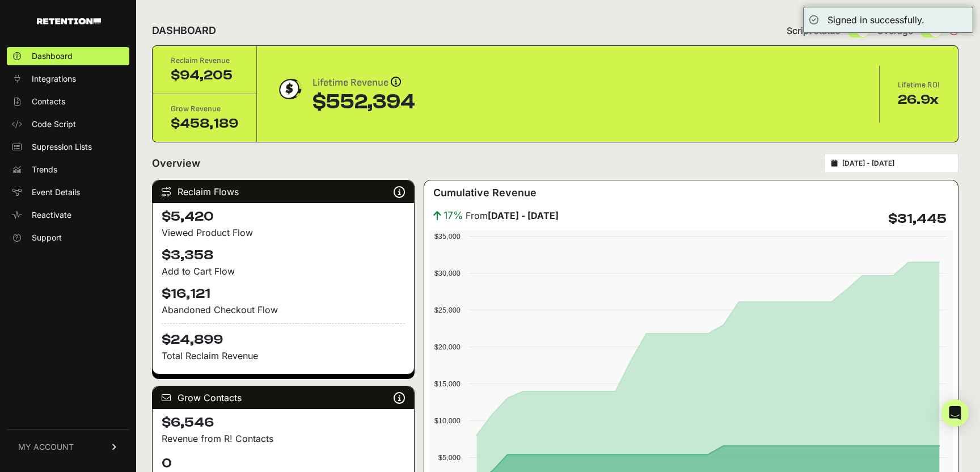 The height and width of the screenshot is (472, 980). What do you see at coordinates (205, 109) in the screenshot?
I see `div: Grow Revenue` at bounding box center [205, 109].